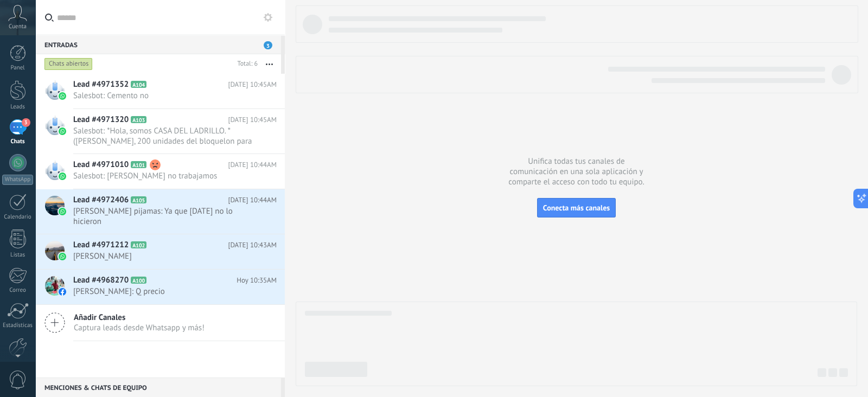 The height and width of the screenshot is (397, 868). Describe the element at coordinates (18, 255) in the screenshot. I see `div: Listas` at that location.